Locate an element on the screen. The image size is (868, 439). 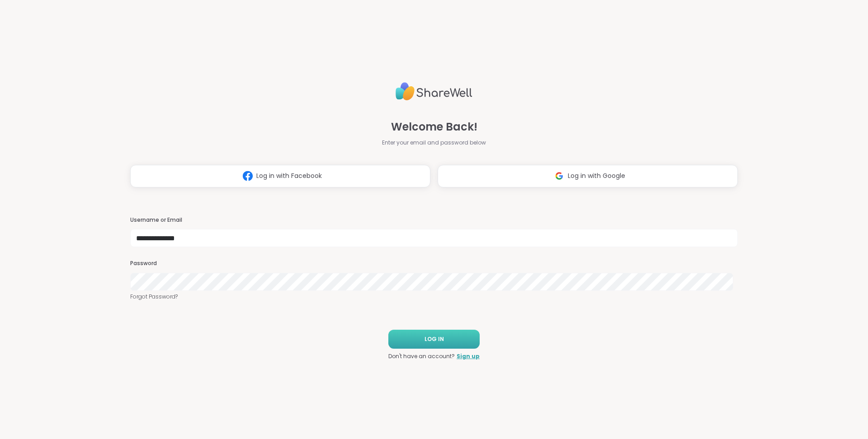
button: Log in with Google is located at coordinates (588, 176).